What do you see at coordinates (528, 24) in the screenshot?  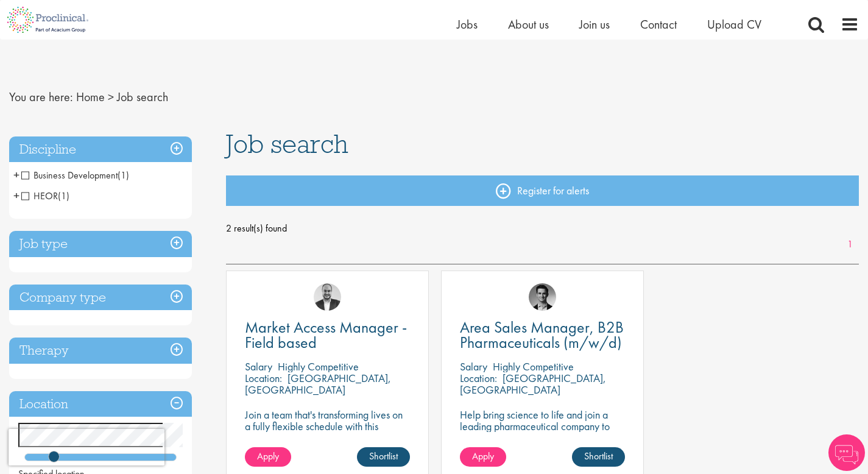 I see `span: About us` at bounding box center [528, 24].